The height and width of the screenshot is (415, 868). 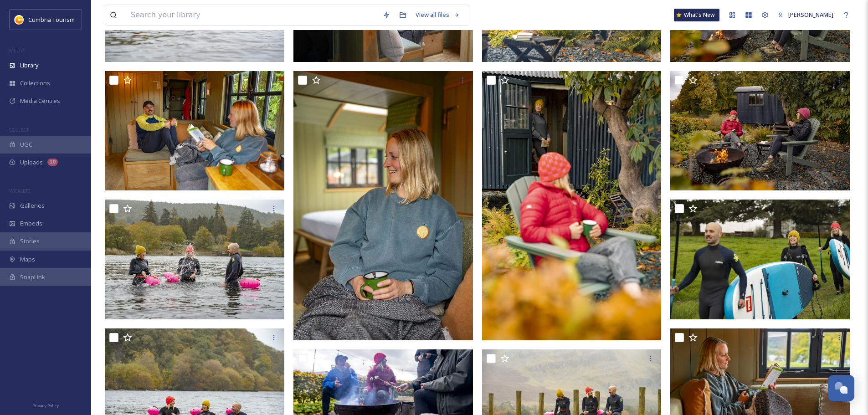 What do you see at coordinates (17, 50) in the screenshot?
I see `span: MEDIA` at bounding box center [17, 50].